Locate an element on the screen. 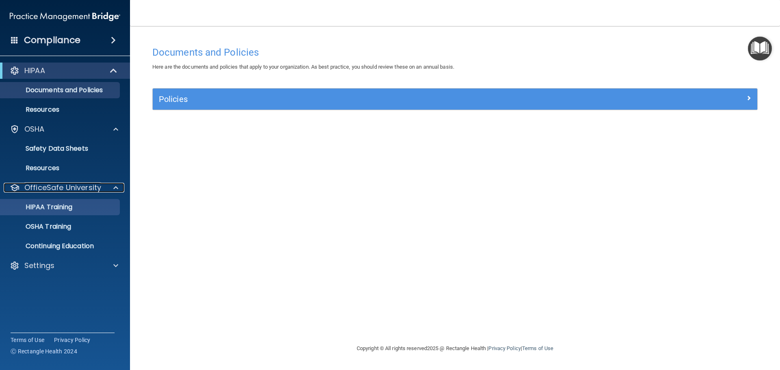  h4: Compliance is located at coordinates (52, 40).